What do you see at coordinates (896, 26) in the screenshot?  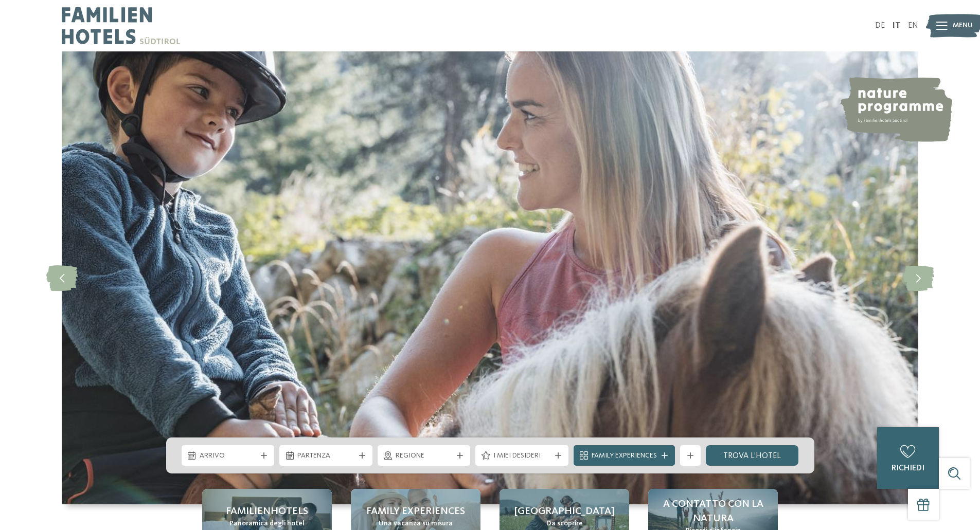 I see `a: IT` at bounding box center [896, 26].